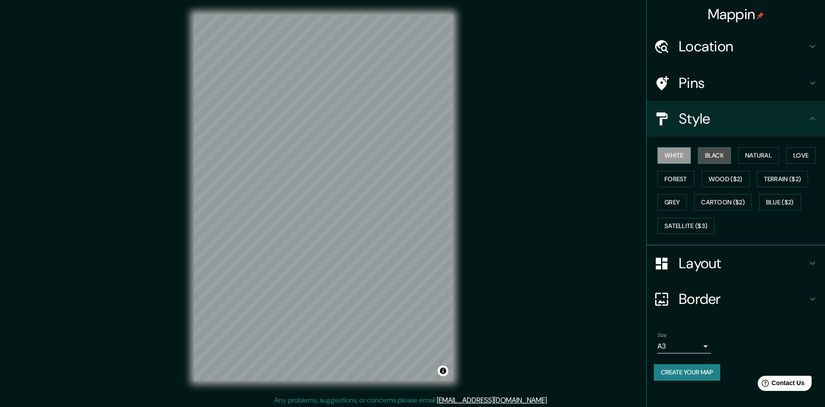 The width and height of the screenshot is (825, 407). What do you see at coordinates (743, 83) in the screenshot?
I see `h4: Pins` at bounding box center [743, 83].